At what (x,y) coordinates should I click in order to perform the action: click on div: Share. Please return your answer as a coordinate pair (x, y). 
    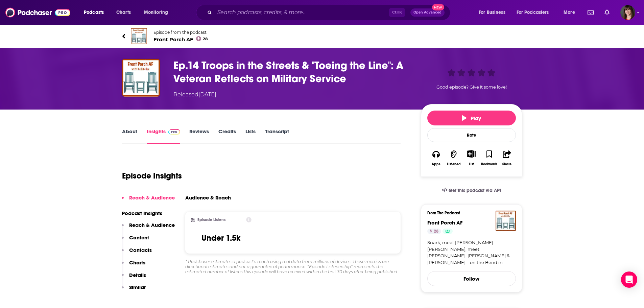
    Looking at the image, I should click on (507, 164).